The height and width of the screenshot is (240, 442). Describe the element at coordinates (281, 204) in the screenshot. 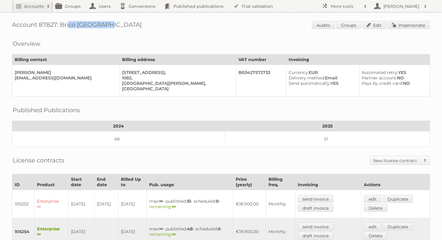

I see `td: Monthly` at that location.